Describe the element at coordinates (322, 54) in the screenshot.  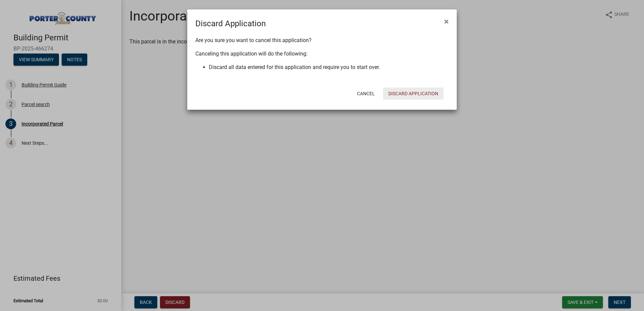
I see `p: Canceling this application will do the following:` at that location.